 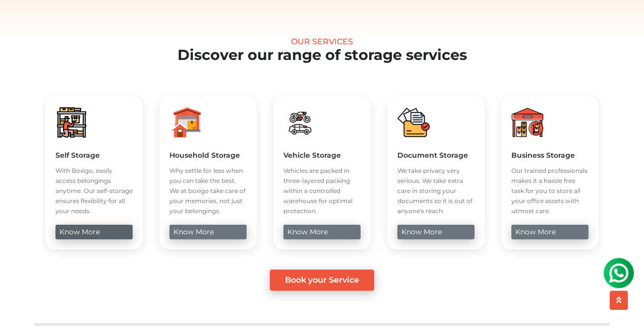 I want to click on p: Why settle for less when you can take the best. We at boxigo take care of your memories, not just..., so click(x=208, y=191).